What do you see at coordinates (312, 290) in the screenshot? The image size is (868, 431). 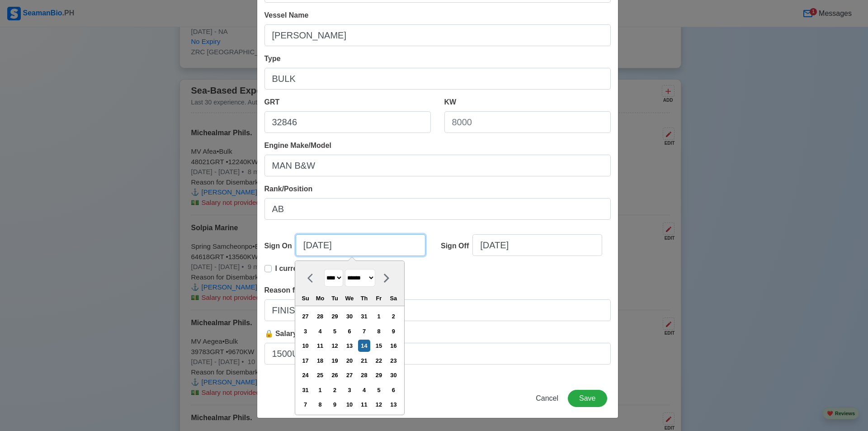 I see `span: Reason for Disembarkation` at bounding box center [312, 290].